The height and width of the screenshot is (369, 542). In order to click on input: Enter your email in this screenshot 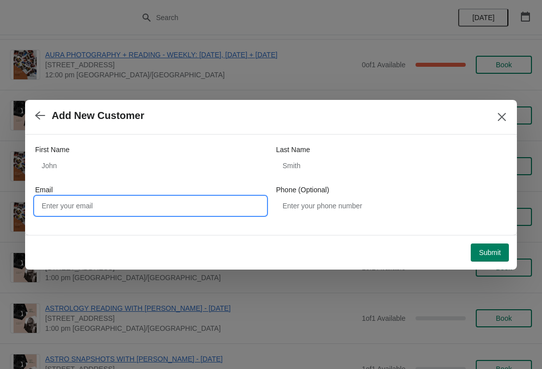, I will do `click(150, 206)`.